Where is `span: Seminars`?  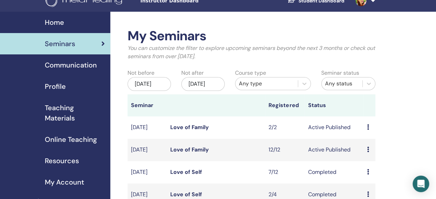 span: Seminars is located at coordinates (60, 44).